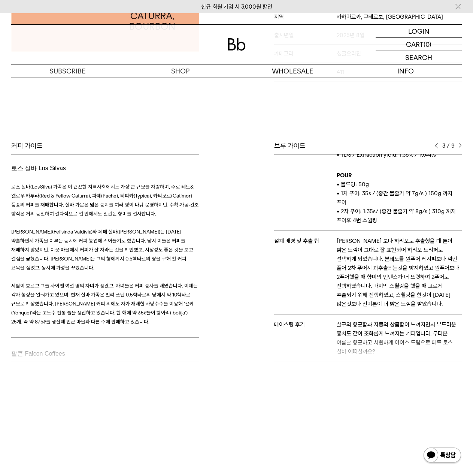 The image size is (473, 476). What do you see at coordinates (418, 57) in the screenshot?
I see `p: SEARCH` at bounding box center [418, 57].